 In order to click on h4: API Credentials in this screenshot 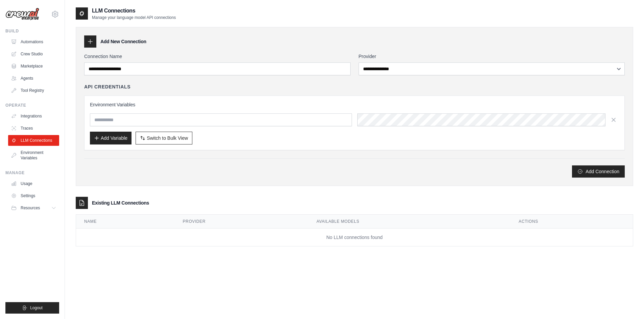, I will do `click(107, 87)`.